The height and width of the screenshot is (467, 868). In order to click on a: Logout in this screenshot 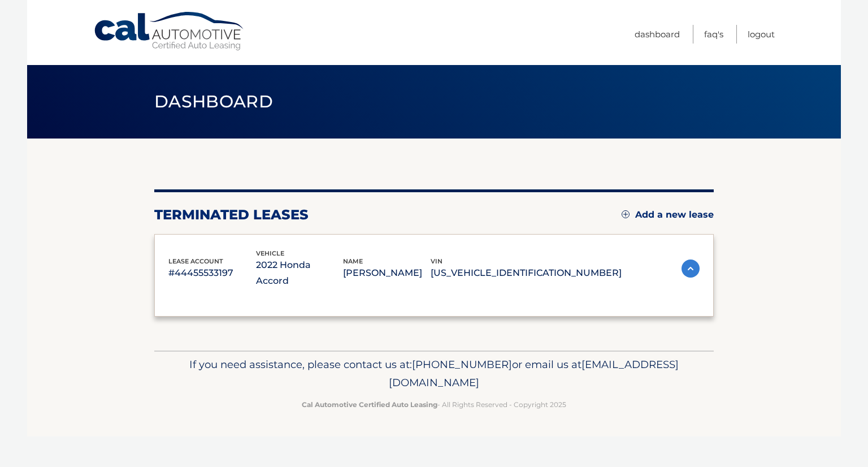, I will do `click(761, 34)`.